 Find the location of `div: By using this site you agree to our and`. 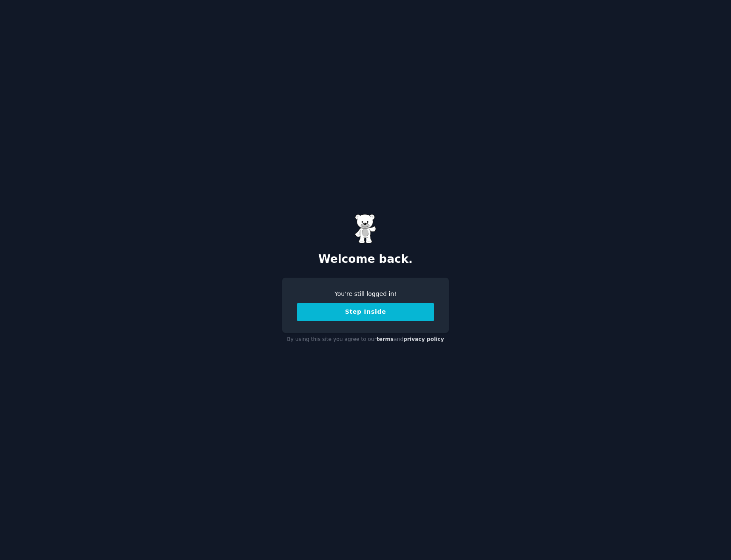

div: By using this site you agree to our and is located at coordinates (365, 339).